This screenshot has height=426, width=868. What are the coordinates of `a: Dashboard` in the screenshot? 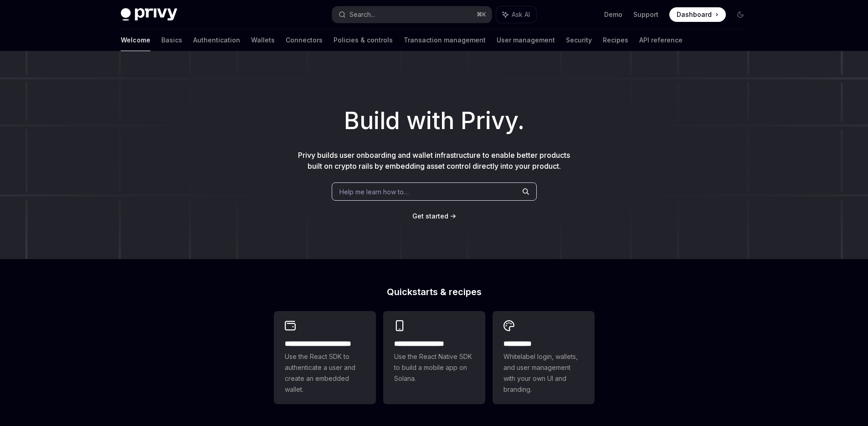 It's located at (697, 14).